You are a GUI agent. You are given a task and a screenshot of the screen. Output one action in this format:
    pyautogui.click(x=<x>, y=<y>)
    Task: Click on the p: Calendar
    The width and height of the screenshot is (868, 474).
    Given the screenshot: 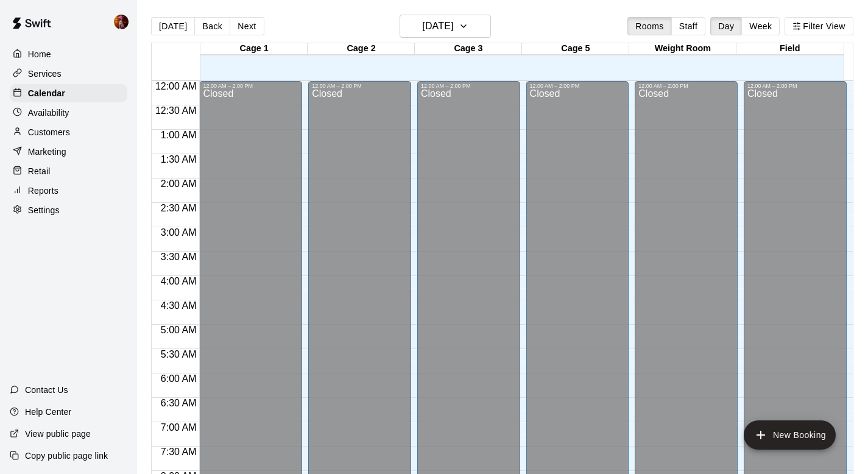 What is the action you would take?
    pyautogui.click(x=47, y=93)
    